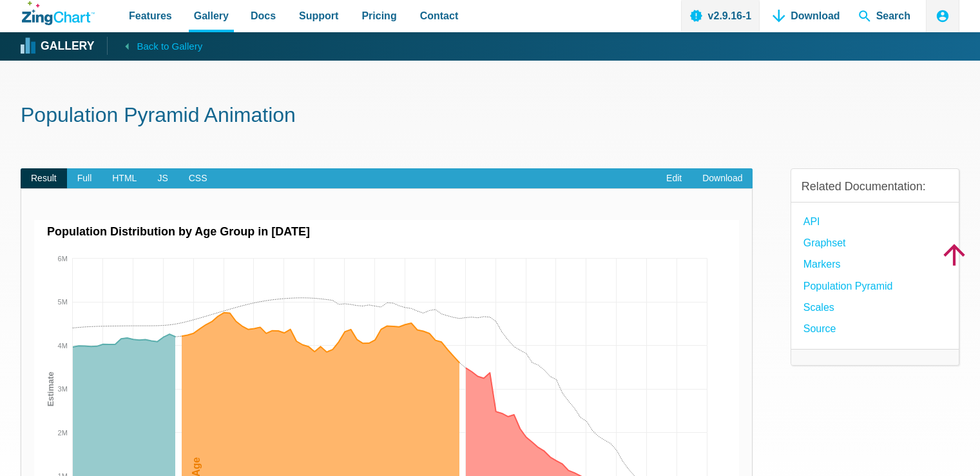 This screenshot has width=980, height=476. Describe the element at coordinates (263, 15) in the screenshot. I see `span: Docs` at that location.